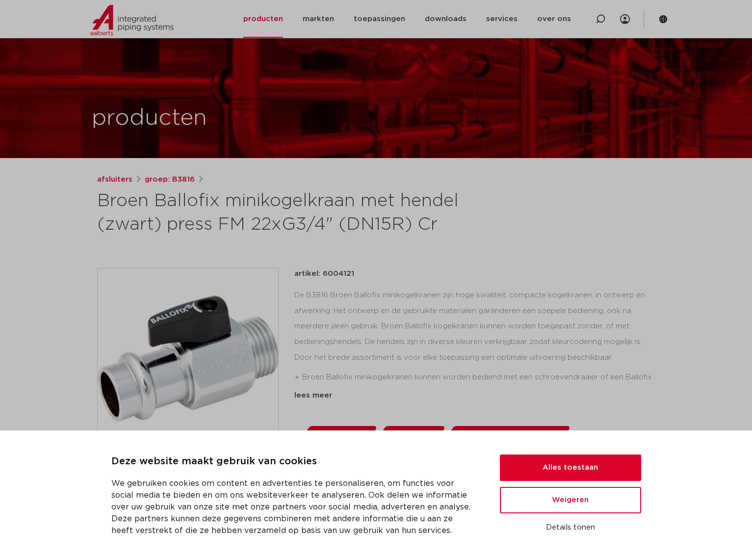  I want to click on button: Details tonen, so click(571, 528).